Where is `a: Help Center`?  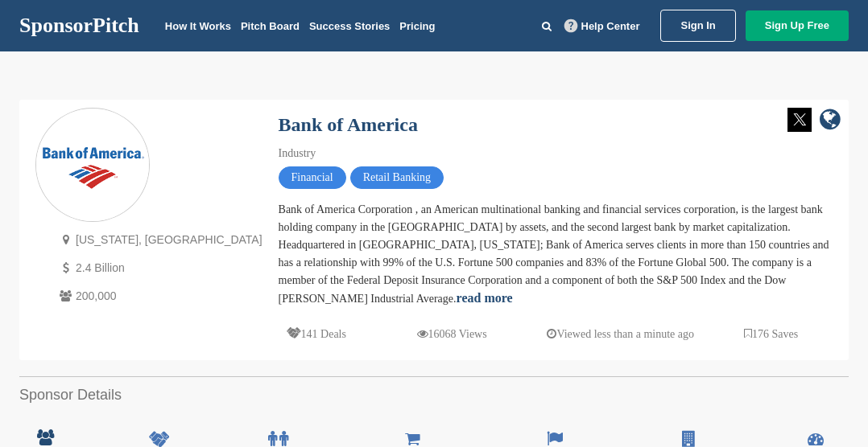
a: Help Center is located at coordinates (602, 25).